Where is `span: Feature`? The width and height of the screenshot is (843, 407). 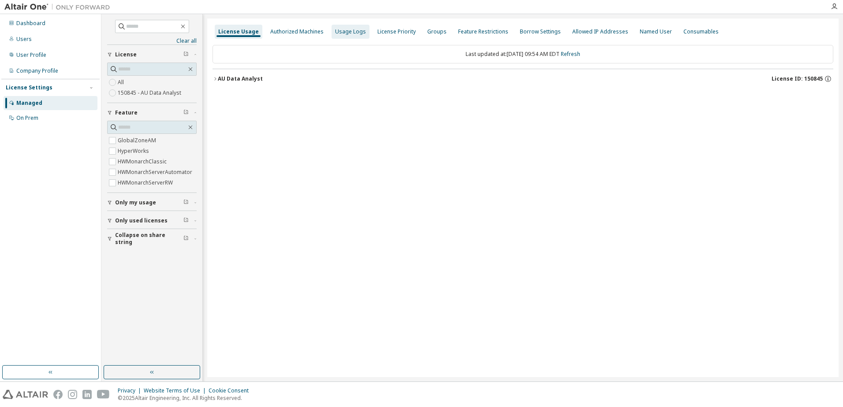 span: Feature is located at coordinates (126, 113).